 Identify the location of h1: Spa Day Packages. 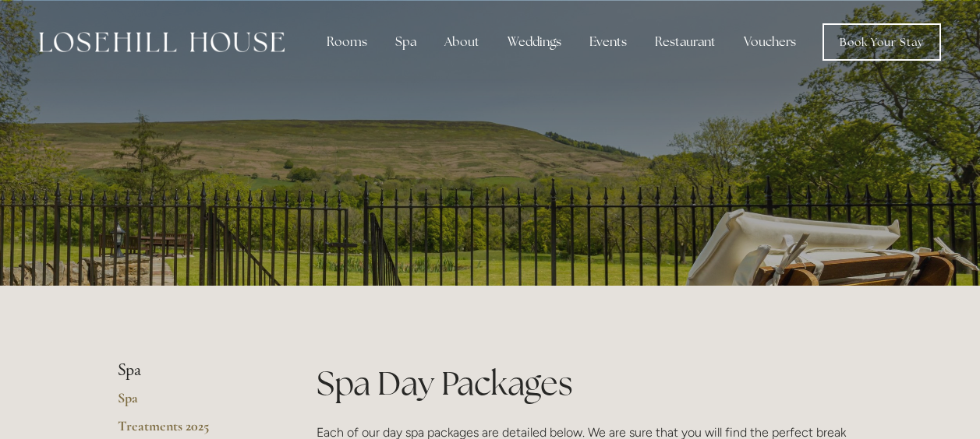
(589, 383).